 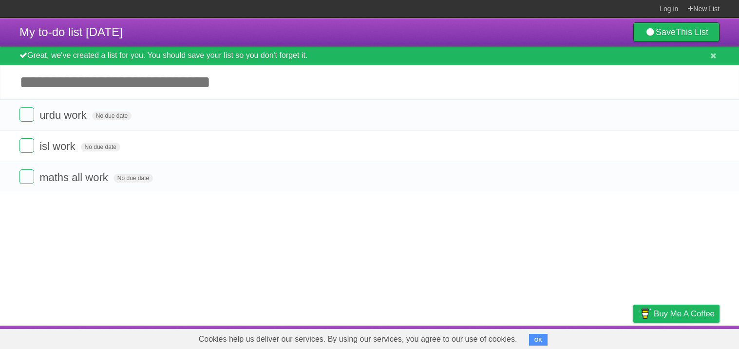 What do you see at coordinates (514, 338) in the screenshot?
I see `a: About` at bounding box center [514, 338].